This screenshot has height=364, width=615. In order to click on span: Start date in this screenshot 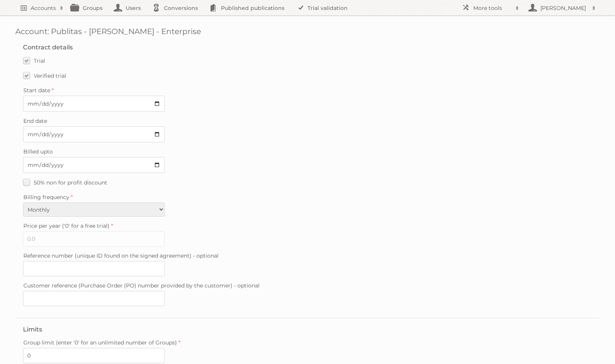, I will do `click(37, 90)`.